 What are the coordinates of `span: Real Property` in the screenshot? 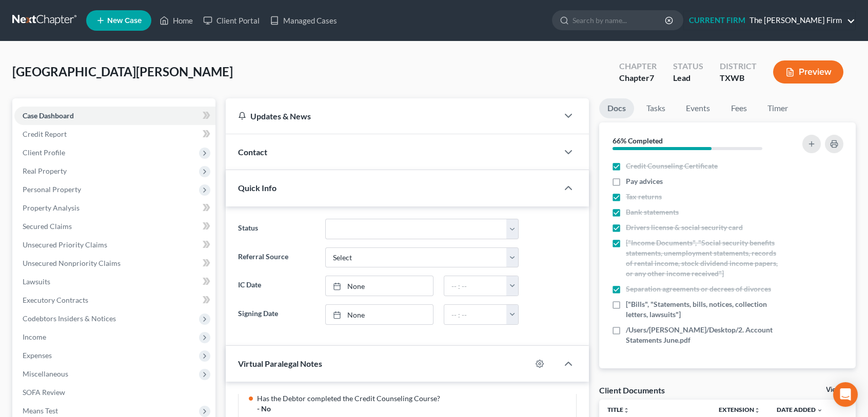 It's located at (45, 171).